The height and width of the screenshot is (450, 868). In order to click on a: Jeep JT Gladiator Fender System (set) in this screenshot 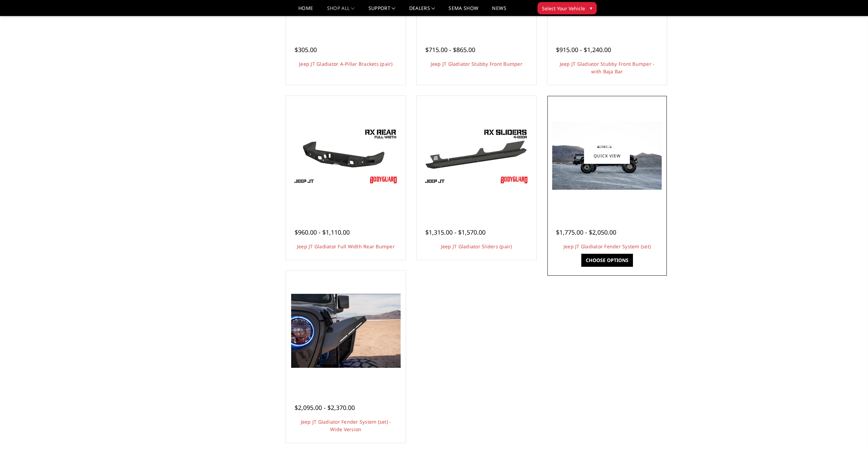, I will do `click(607, 246)`.